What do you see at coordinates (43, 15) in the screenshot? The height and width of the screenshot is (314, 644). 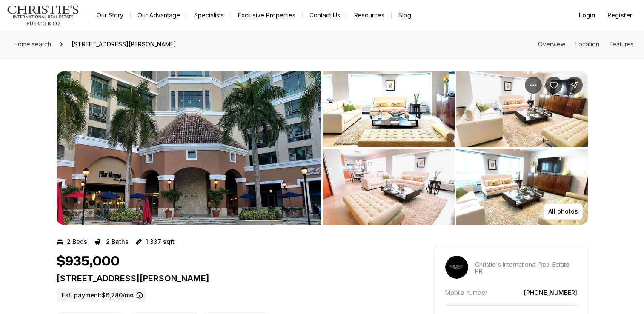 I see `a: logo` at bounding box center [43, 15].